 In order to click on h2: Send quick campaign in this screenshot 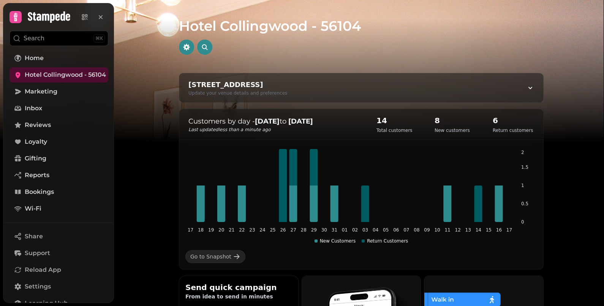, I will do `click(238, 287)`.